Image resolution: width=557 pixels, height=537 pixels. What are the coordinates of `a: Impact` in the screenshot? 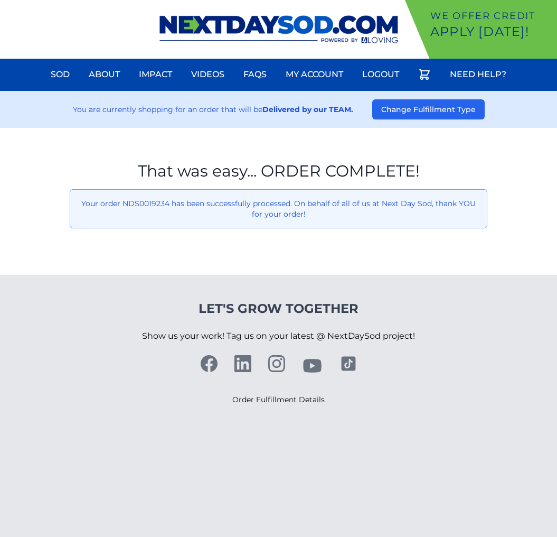 It's located at (155, 74).